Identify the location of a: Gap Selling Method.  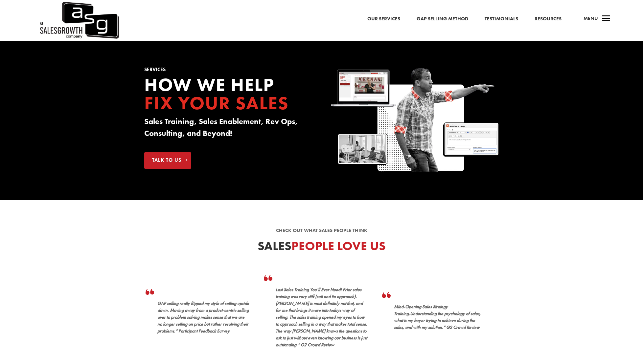
(442, 19).